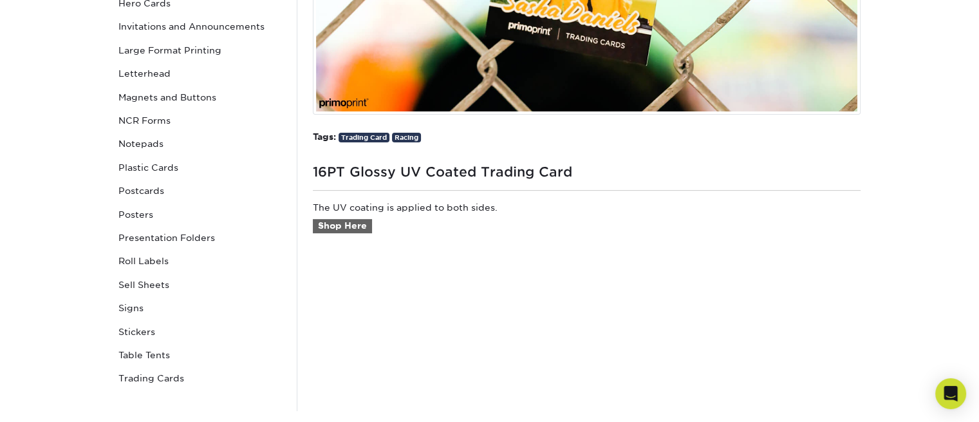 This screenshot has height=422, width=979. Describe the element at coordinates (342, 226) in the screenshot. I see `a: Shop Here` at that location.